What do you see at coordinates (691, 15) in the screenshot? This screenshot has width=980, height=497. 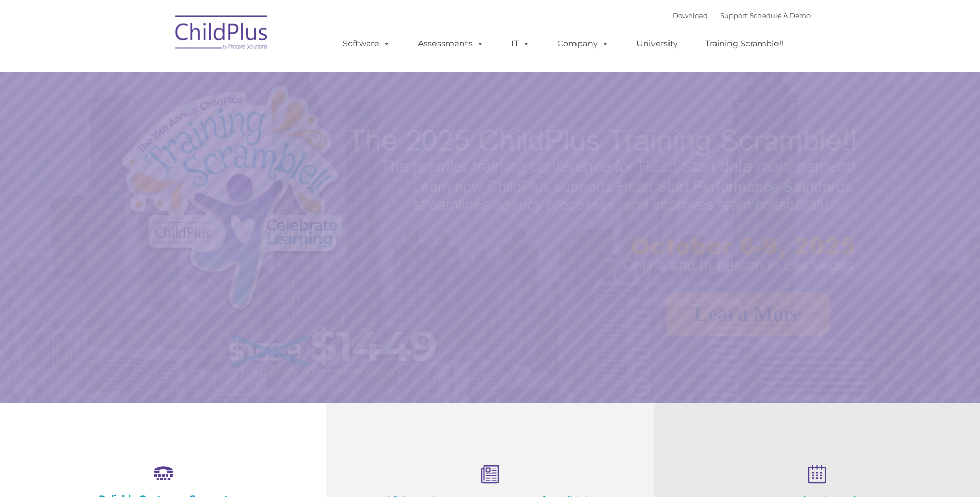 I see `a: Download` at bounding box center [691, 15].